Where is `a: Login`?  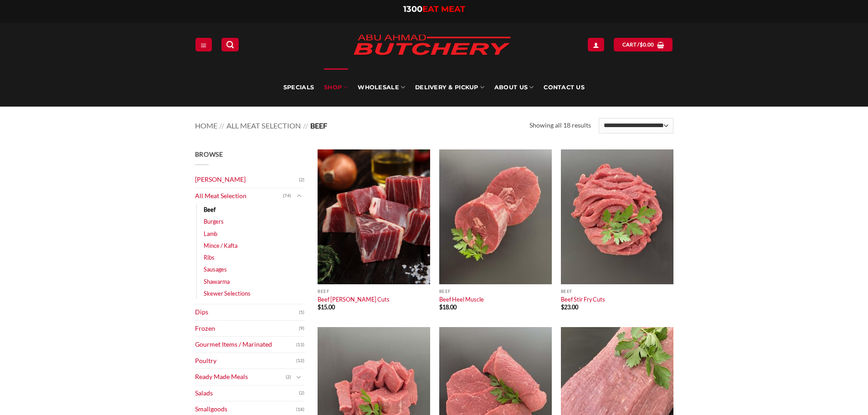
a: Login is located at coordinates (596, 44).